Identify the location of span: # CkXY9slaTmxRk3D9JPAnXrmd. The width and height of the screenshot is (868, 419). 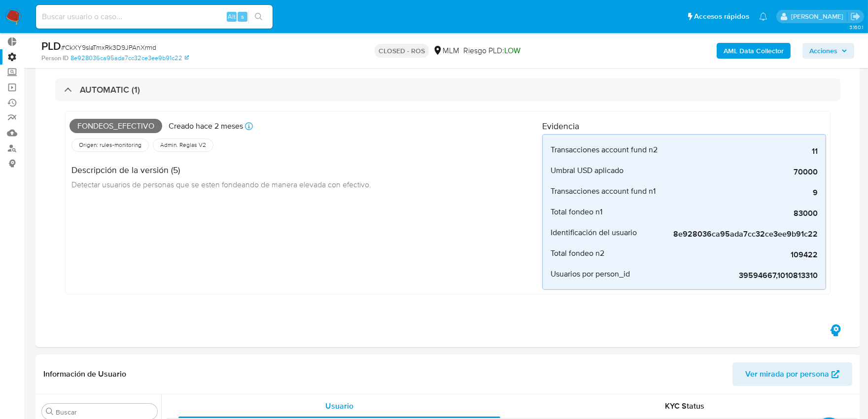
(109, 47).